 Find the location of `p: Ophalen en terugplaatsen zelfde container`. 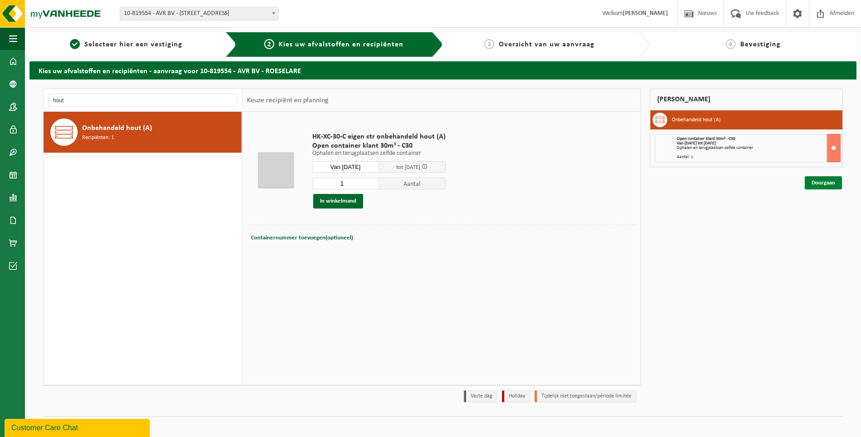

p: Ophalen en terugplaatsen zelfde container is located at coordinates (379, 153).